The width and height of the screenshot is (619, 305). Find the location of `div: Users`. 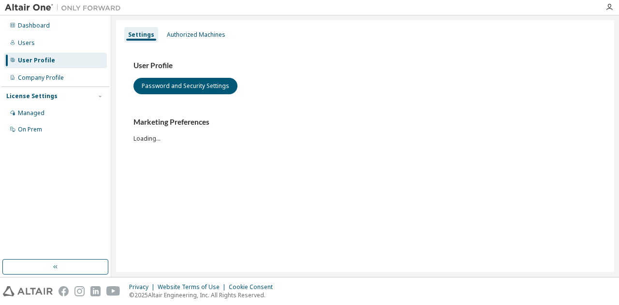

div: Users is located at coordinates (26, 43).